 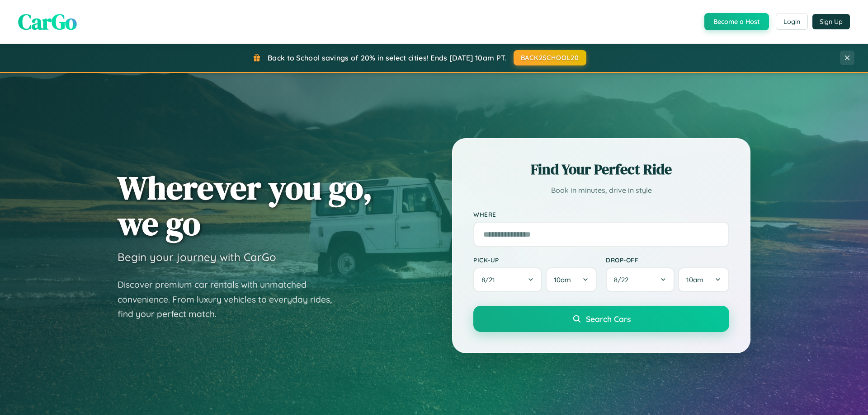 What do you see at coordinates (507, 280) in the screenshot?
I see `button: 8/21` at bounding box center [507, 280].